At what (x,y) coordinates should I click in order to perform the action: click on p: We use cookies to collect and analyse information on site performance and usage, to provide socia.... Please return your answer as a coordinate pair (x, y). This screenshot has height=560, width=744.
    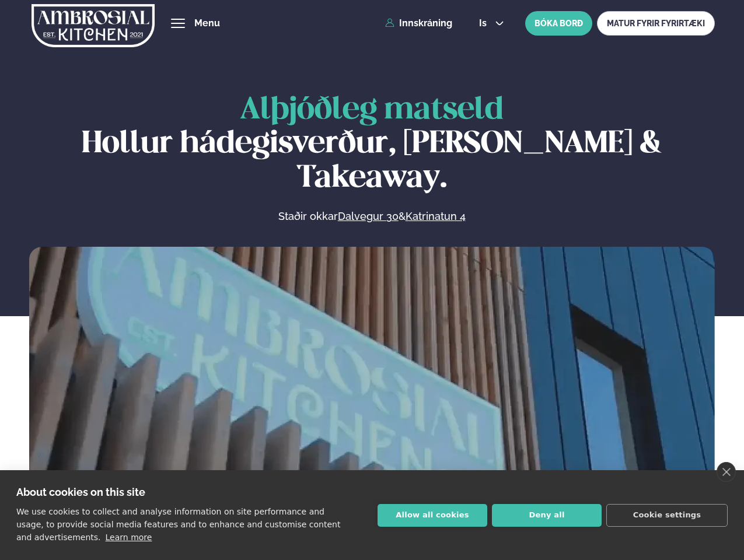
    Looking at the image, I should click on (179, 524).